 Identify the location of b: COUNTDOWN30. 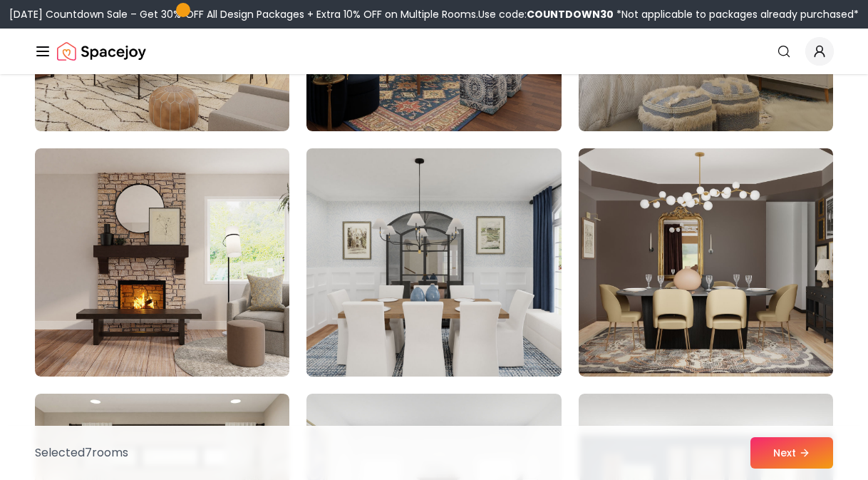
(570, 14).